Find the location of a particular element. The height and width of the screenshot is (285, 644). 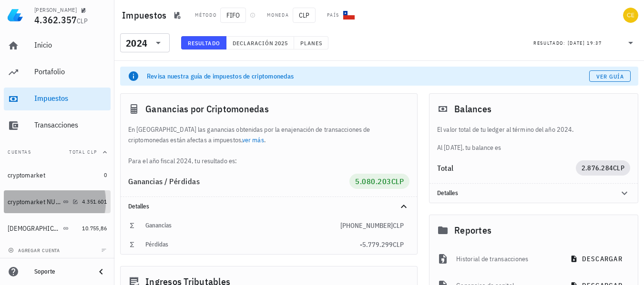

span: 4.362.357 is located at coordinates (55, 20).